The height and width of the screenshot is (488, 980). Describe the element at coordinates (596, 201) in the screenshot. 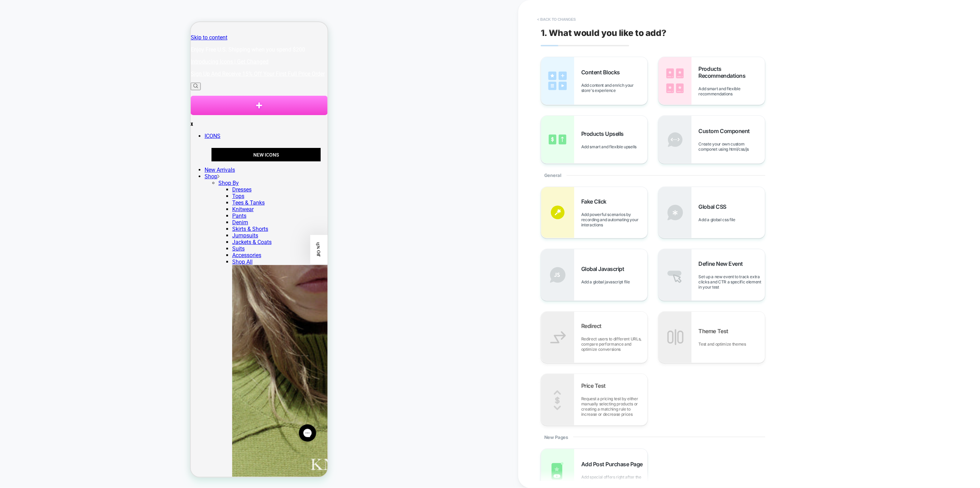

I see `span: Fake Click` at that location.